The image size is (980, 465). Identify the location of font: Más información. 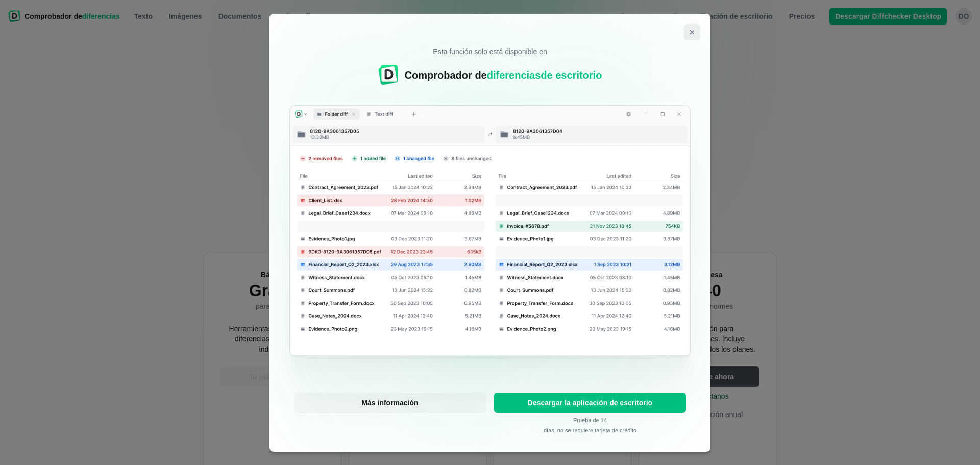
(389, 402).